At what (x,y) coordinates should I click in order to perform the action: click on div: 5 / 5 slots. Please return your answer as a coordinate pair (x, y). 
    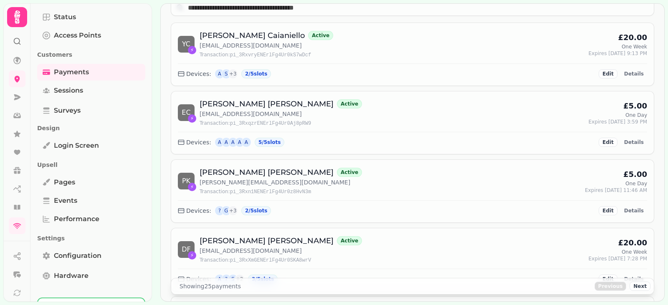
    Looking at the image, I should click on (270, 142).